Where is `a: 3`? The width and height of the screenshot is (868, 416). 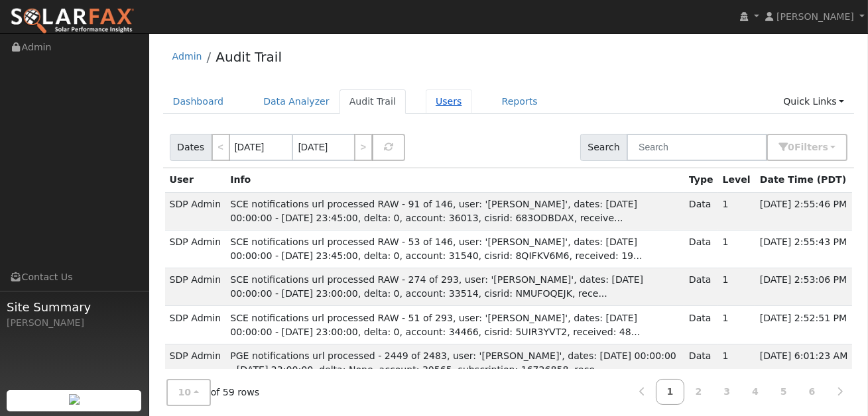
a: 3 is located at coordinates (727, 391).